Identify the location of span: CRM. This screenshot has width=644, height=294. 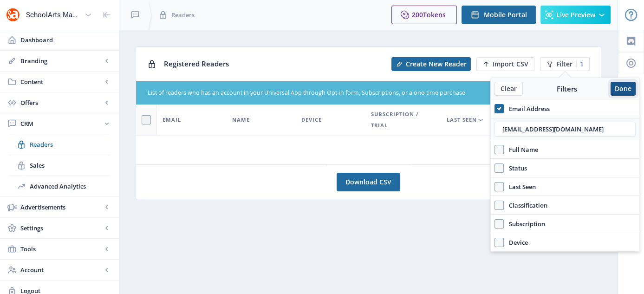
(61, 123).